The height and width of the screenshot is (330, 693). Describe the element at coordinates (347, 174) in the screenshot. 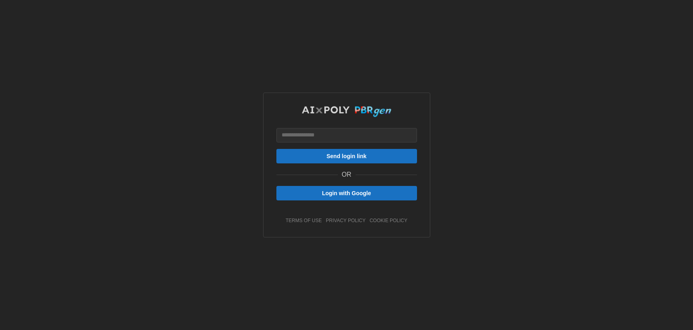

I see `p: OR` at that location.